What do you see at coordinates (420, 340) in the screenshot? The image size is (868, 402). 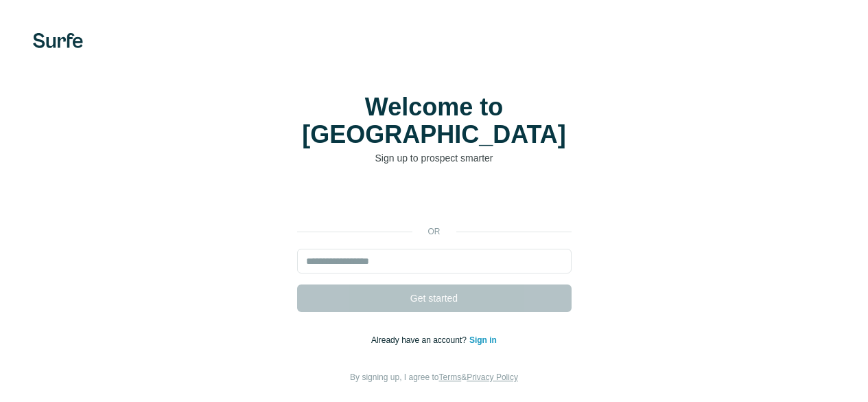 I see `span: Already have an account?` at bounding box center [420, 340].